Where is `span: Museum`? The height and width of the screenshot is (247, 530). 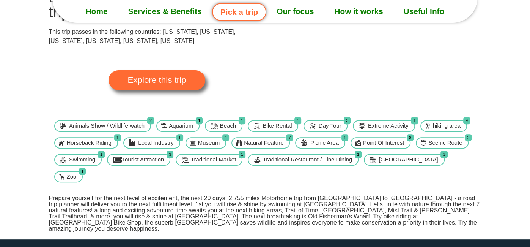
span: Museum is located at coordinates (209, 143).